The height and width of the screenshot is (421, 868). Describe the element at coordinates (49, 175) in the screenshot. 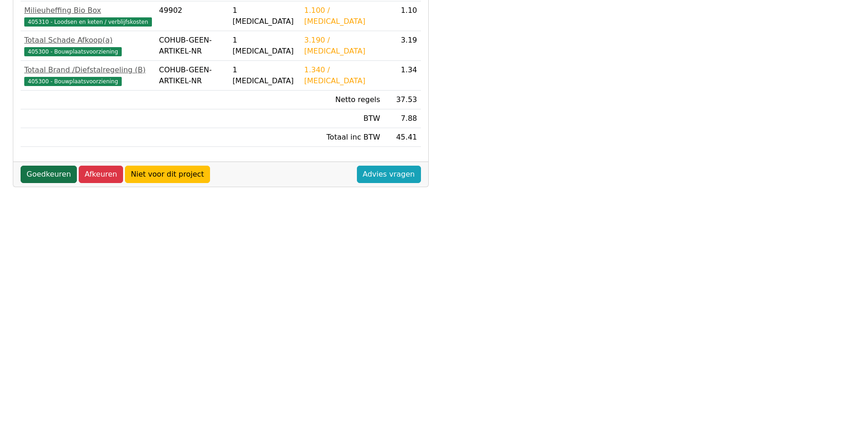

I see `a: Goedkeuren` at that location.